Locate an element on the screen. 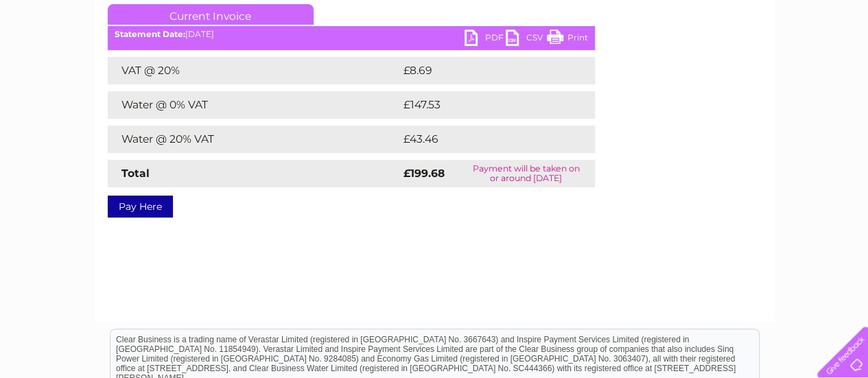 Image resolution: width=868 pixels, height=378 pixels. a: 0333 014 3131 is located at coordinates (657, 15).